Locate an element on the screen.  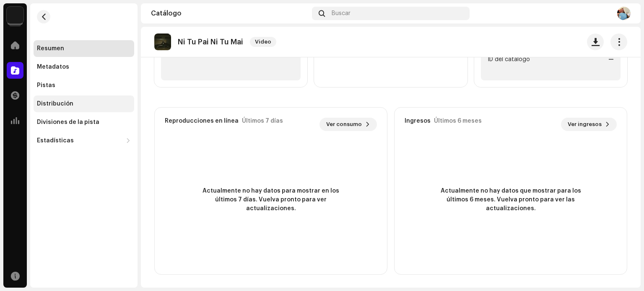
img: 297a105e-aa6c-4183-9ff4-27133c00f2e2 is located at coordinates (15, 15).